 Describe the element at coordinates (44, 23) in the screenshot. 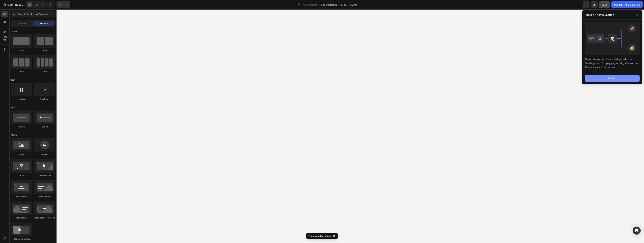

I see `span: Element` at that location.